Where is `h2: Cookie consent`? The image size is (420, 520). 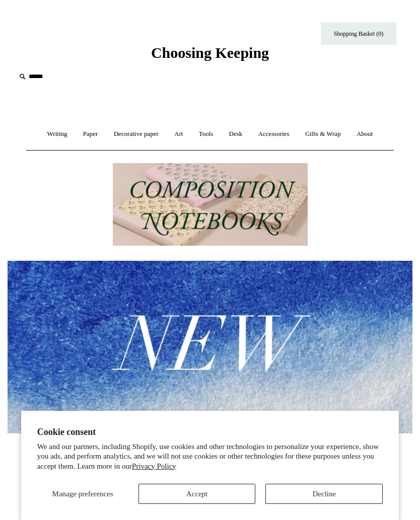 h2: Cookie consent is located at coordinates (210, 432).